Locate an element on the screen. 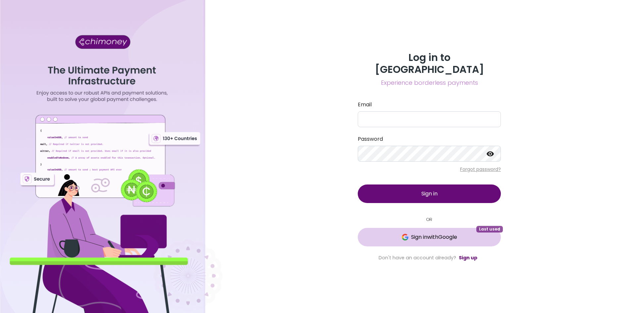 Image resolution: width=636 pixels, height=313 pixels. span: Don't have an account already? is located at coordinates (418, 258).